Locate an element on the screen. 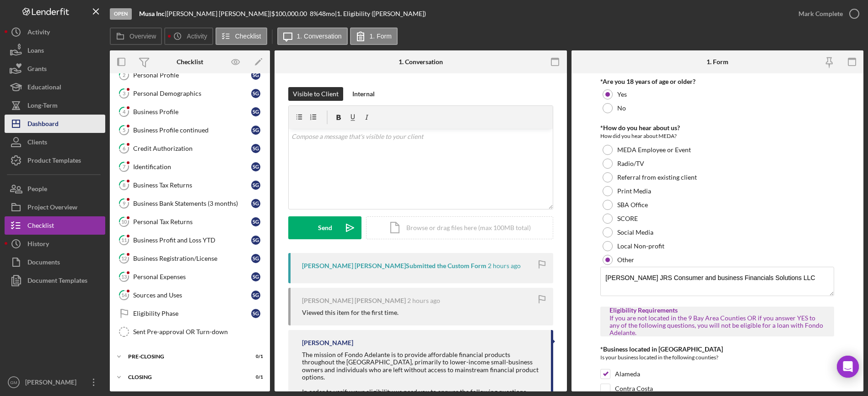  a: Documents is located at coordinates (55, 262).